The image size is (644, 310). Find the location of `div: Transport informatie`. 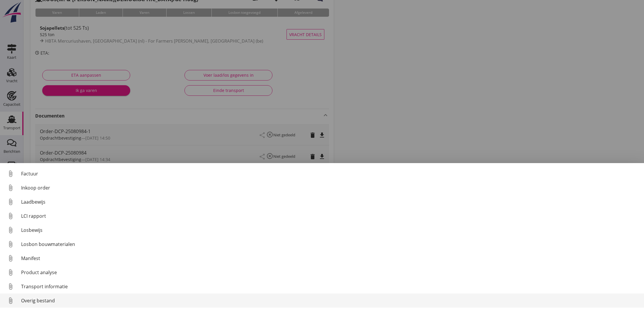

div: Transport informatie is located at coordinates (330, 286).